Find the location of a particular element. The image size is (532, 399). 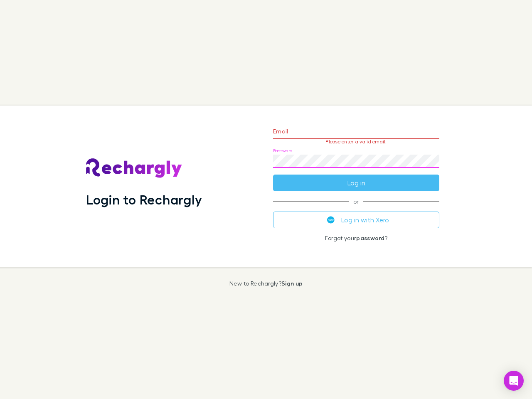

label: Password is located at coordinates (283, 150).